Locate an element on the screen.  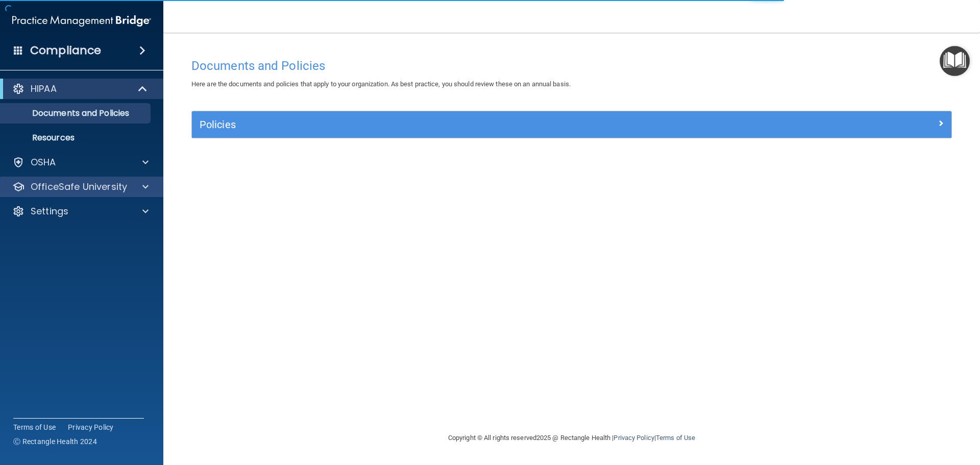
a: HIPAA is located at coordinates (80, 89).